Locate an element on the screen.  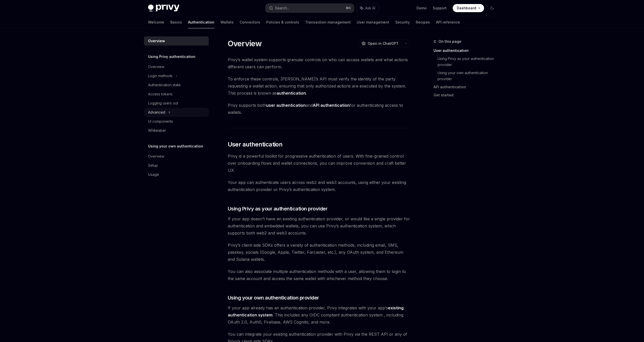
strong: authentication is located at coordinates (291, 93).